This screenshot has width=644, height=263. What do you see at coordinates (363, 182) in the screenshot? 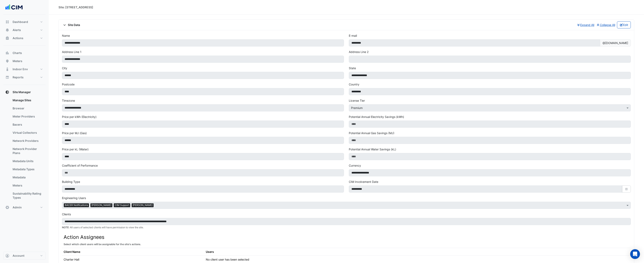
I see `label: CIM Involvement Date` at bounding box center [363, 182].